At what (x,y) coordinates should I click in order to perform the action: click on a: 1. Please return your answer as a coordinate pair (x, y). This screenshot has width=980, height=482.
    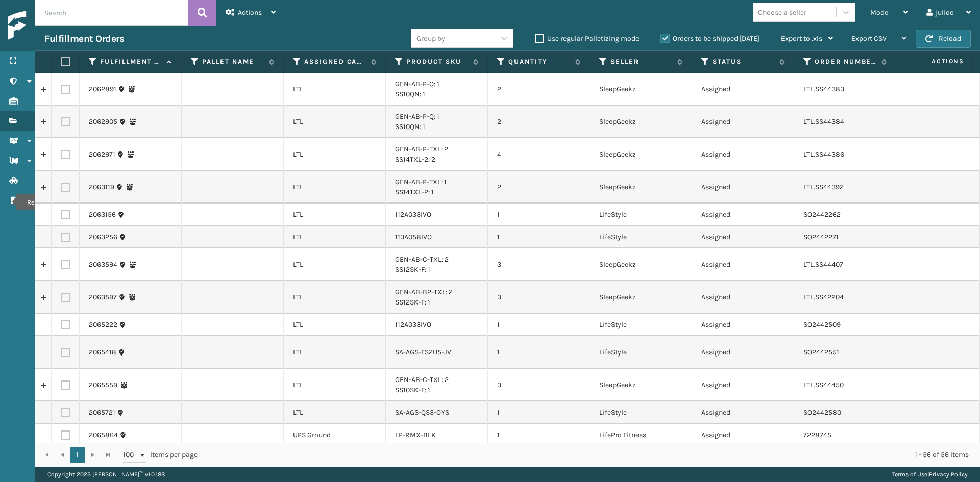
    Looking at the image, I should click on (78, 455).